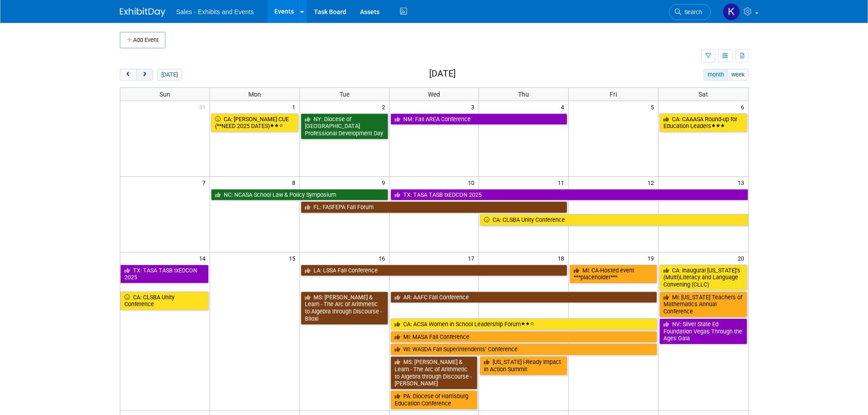 The height and width of the screenshot is (415, 868). What do you see at coordinates (385, 107) in the screenshot?
I see `span: 2` at bounding box center [385, 107].